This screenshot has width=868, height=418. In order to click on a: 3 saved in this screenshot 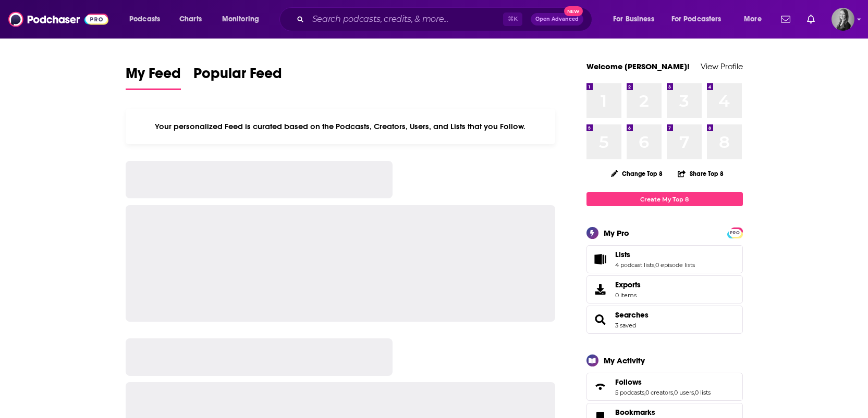, I will do `click(626, 325)`.